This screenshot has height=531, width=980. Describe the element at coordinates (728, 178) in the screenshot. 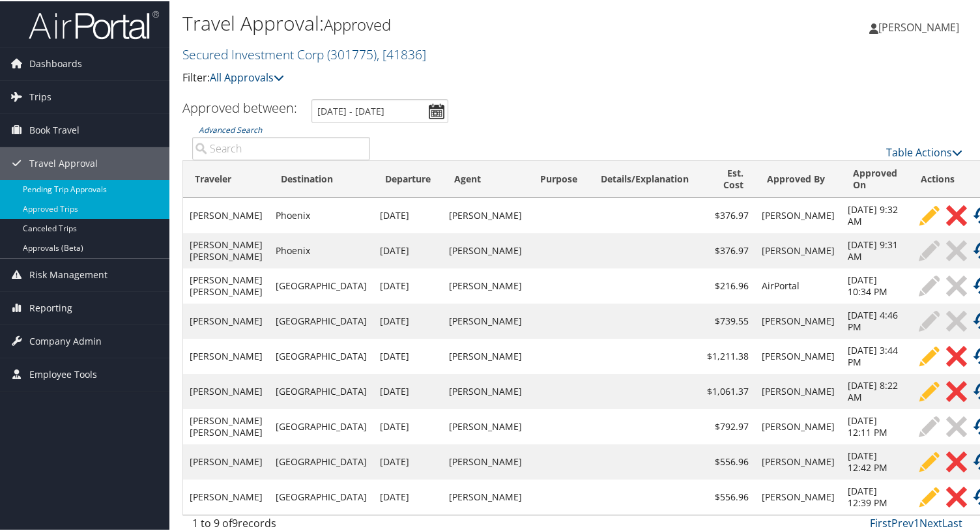

I see `th: Est. Cost: activate to sort column ascending` at that location.